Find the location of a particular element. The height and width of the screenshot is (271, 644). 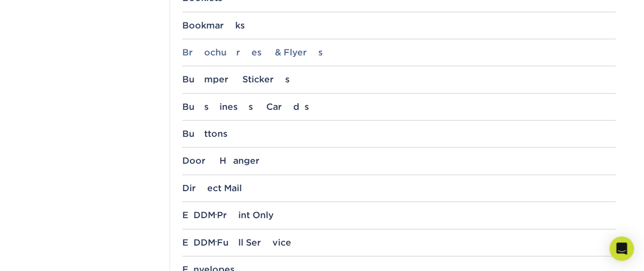

div: Door Hanger is located at coordinates (399, 160).